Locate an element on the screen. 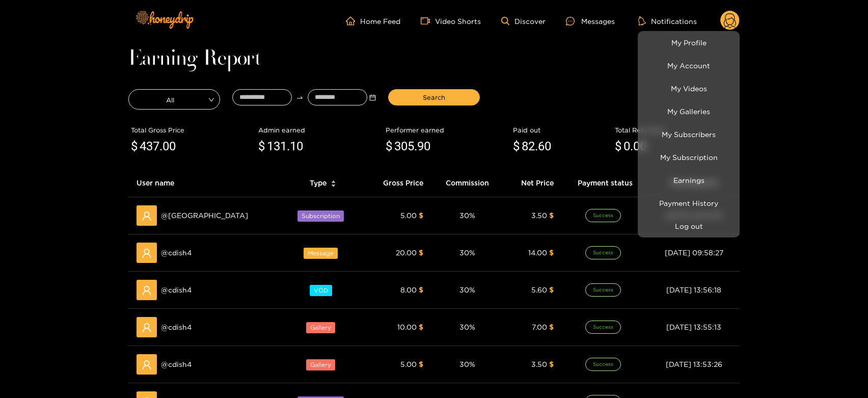  a: Payment History is located at coordinates (689, 203).